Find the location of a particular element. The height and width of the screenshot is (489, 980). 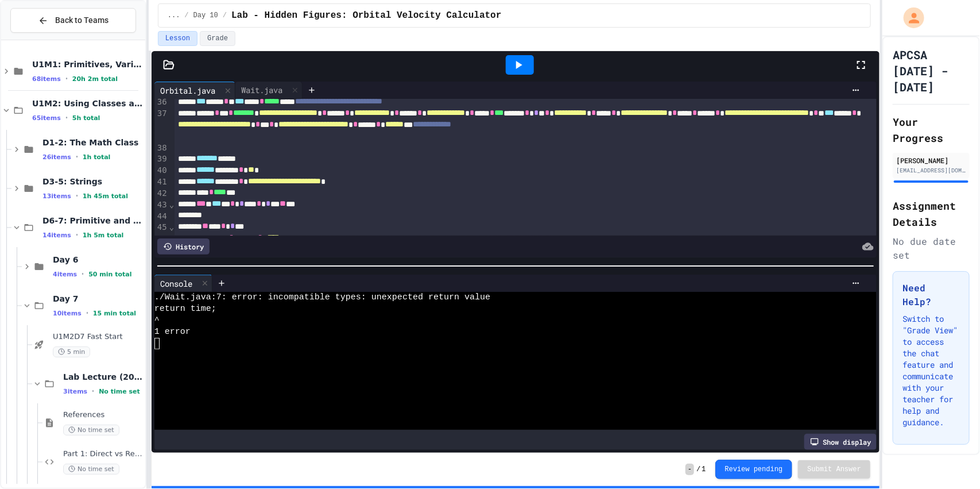

span: 15 min total is located at coordinates (114, 313).